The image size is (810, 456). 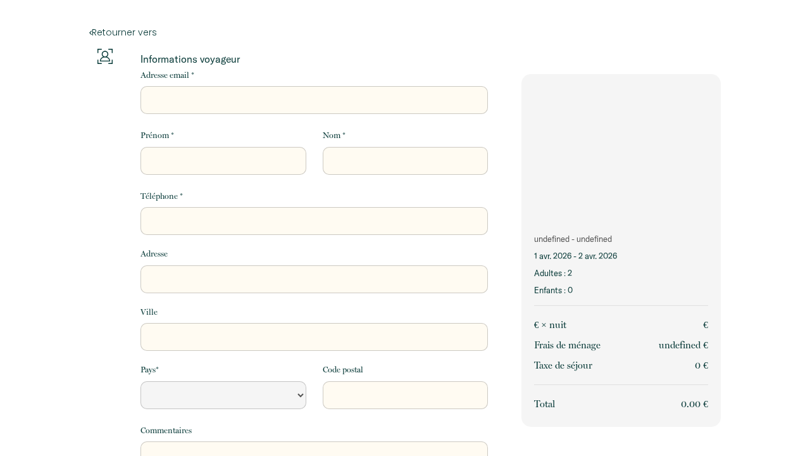 What do you see at coordinates (166, 430) in the screenshot?
I see `label: Commentaires` at bounding box center [166, 430].